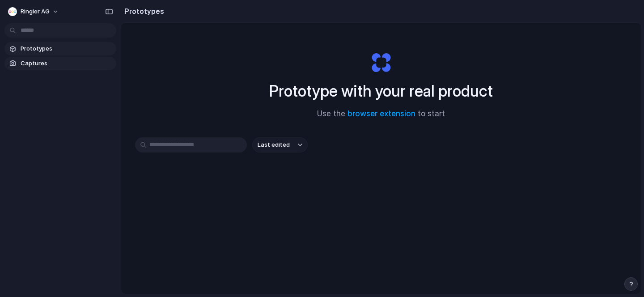  Describe the element at coordinates (67, 49) in the screenshot. I see `span: Prototypes` at that location.